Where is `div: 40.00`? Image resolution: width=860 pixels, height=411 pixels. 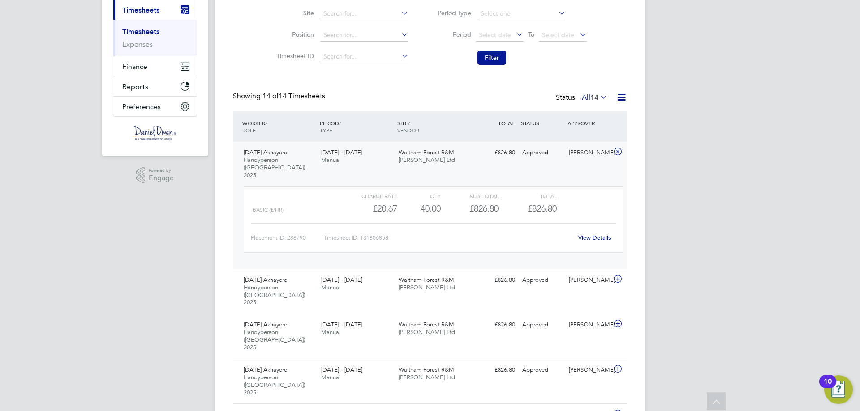 div: 40.00 is located at coordinates (419, 209).